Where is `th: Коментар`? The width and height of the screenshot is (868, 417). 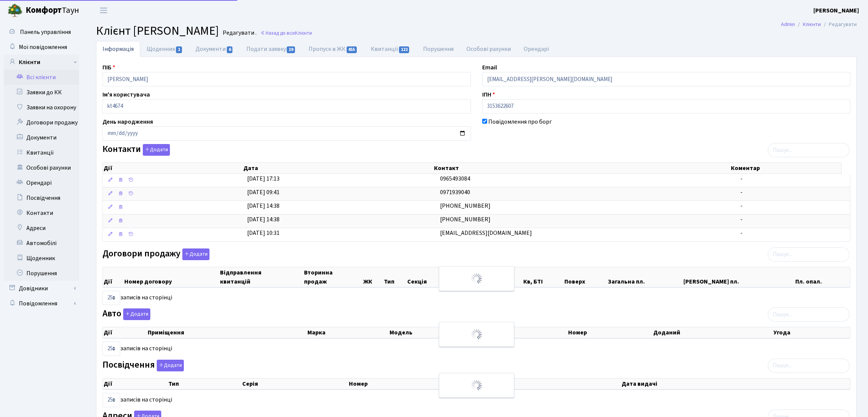
th: Коментар is located at coordinates (786, 168).